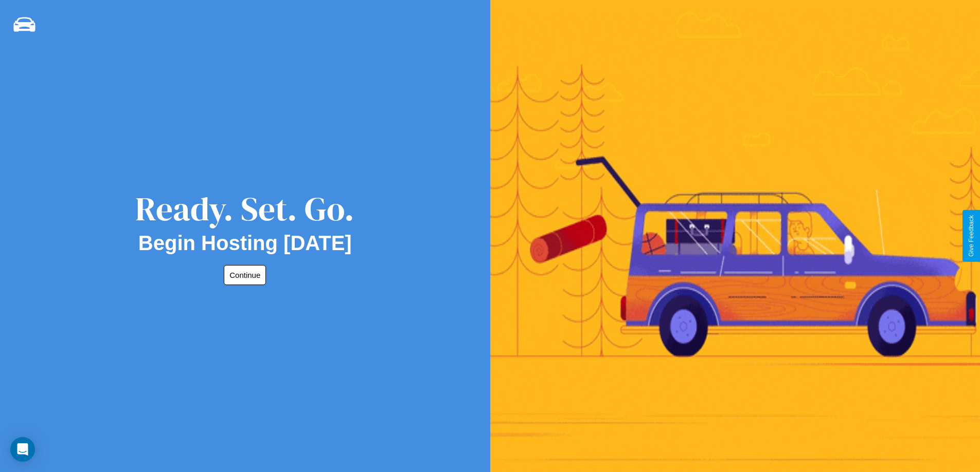  Describe the element at coordinates (245, 275) in the screenshot. I see `button: Continue` at that location.